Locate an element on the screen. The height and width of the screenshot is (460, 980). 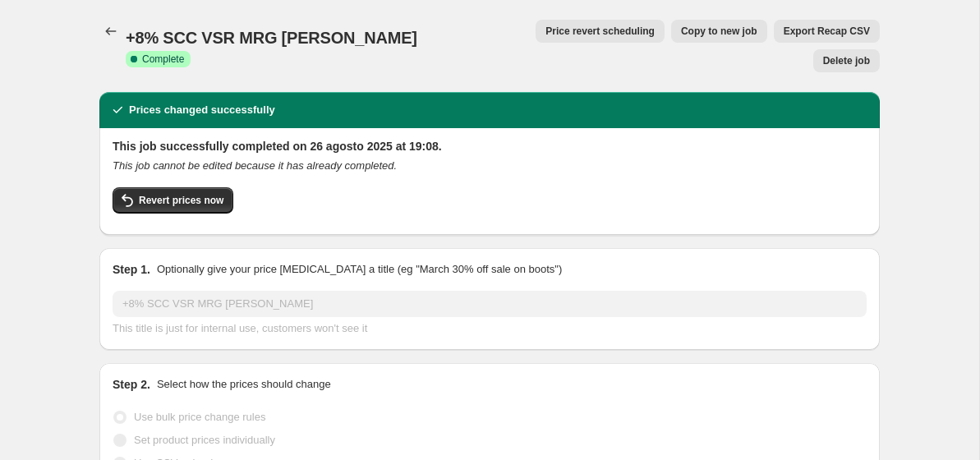
span: Price revert scheduling is located at coordinates (600, 31).